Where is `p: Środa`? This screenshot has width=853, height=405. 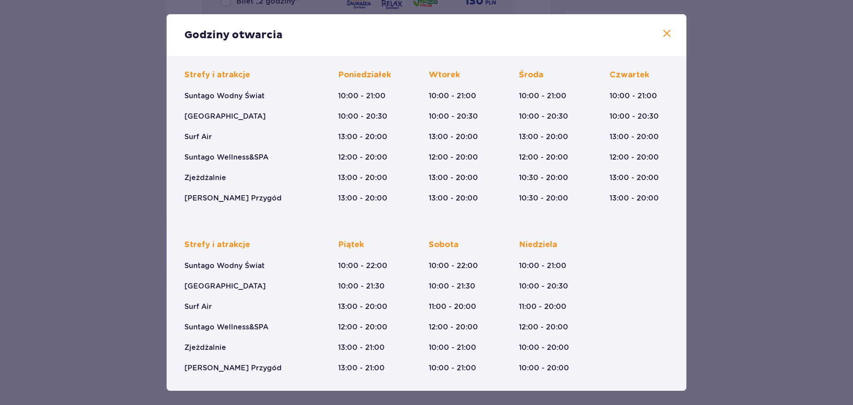
p: Środa is located at coordinates (531, 75).